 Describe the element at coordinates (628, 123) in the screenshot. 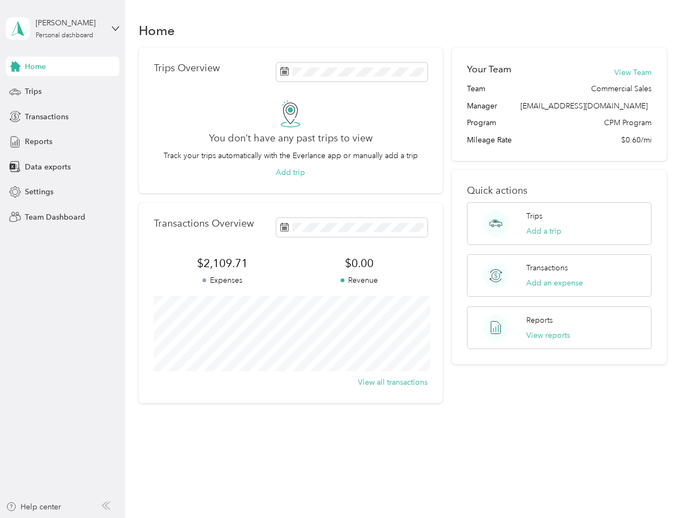

I see `span: CPM Program` at that location.